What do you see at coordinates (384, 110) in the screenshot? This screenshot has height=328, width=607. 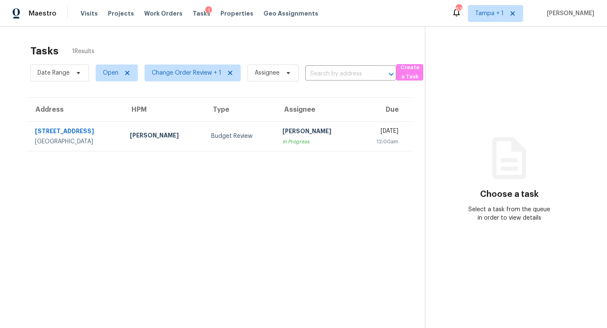 I see `th: Due` at bounding box center [384, 110].